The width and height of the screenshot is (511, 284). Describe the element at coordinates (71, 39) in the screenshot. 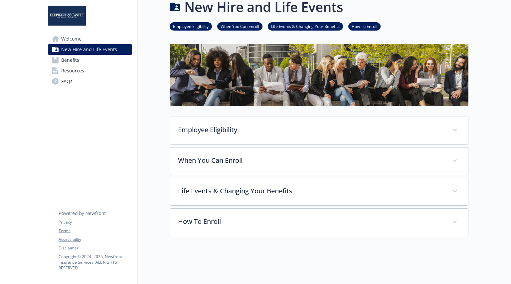

I see `span: Welcome` at that location.